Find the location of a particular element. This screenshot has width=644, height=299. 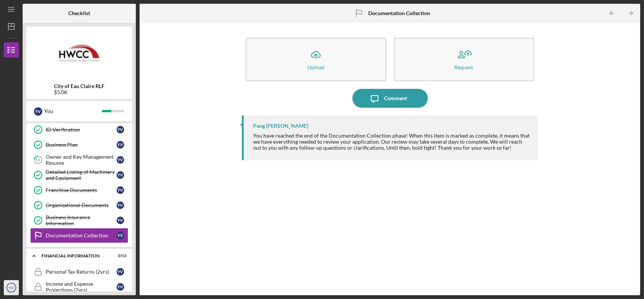

div: You have reached the end of the Documentation Collection phase! When this item is marked as compl... is located at coordinates (392, 142).